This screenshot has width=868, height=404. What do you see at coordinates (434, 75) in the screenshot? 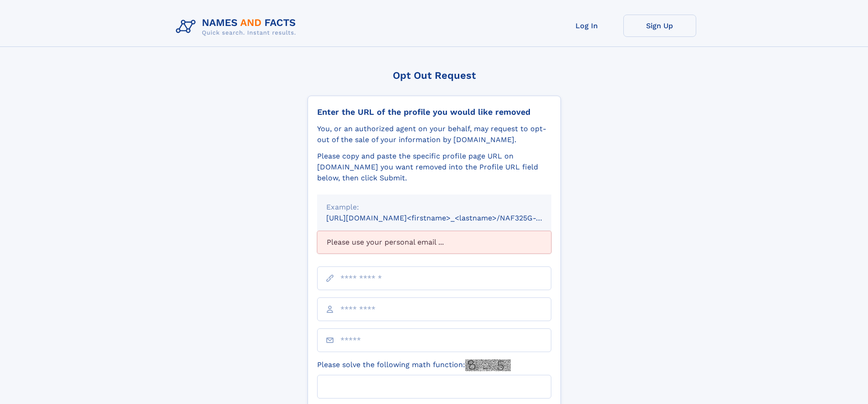
I see `div: Opt Out Request` at bounding box center [434, 75].